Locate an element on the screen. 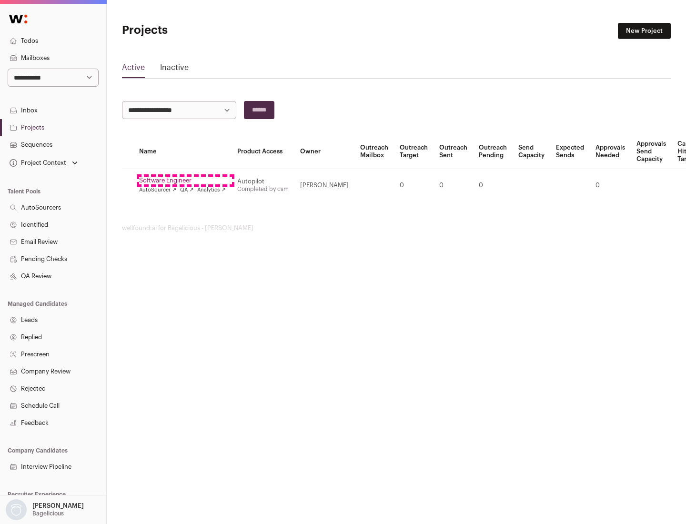  div: Autopilot is located at coordinates (263, 182).